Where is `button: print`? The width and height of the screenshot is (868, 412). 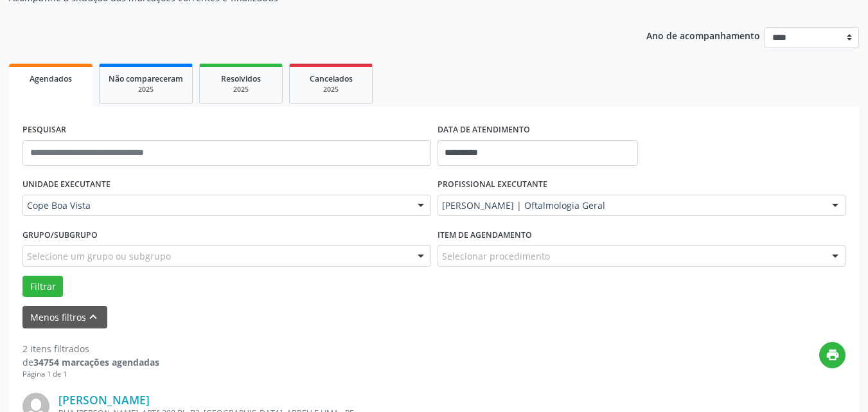
button: print is located at coordinates (832, 355).